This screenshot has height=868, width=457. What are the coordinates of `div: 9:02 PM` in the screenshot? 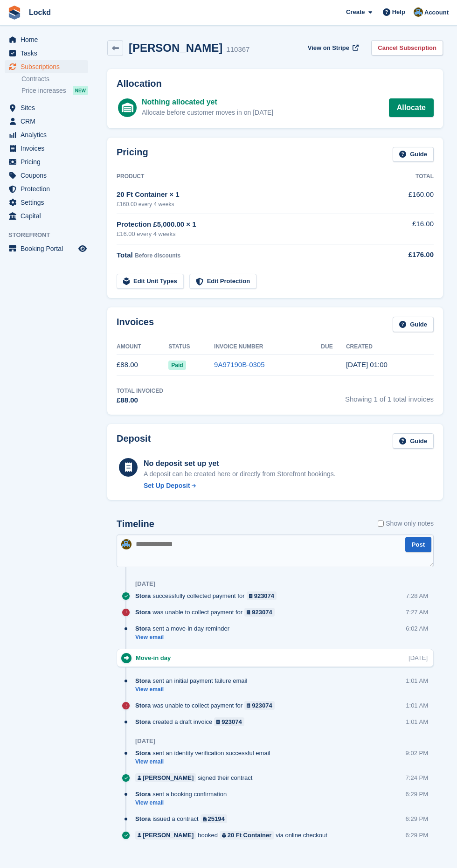 It's located at (417, 753).